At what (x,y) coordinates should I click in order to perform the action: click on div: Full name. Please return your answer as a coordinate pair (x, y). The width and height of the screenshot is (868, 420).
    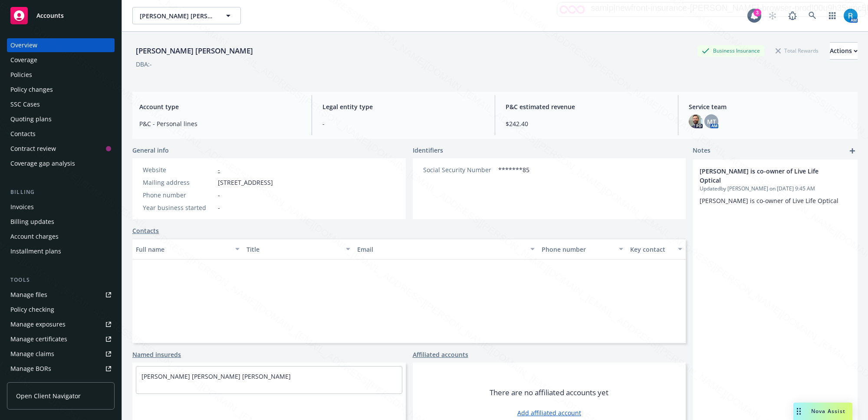
    Looking at the image, I should click on (183, 249).